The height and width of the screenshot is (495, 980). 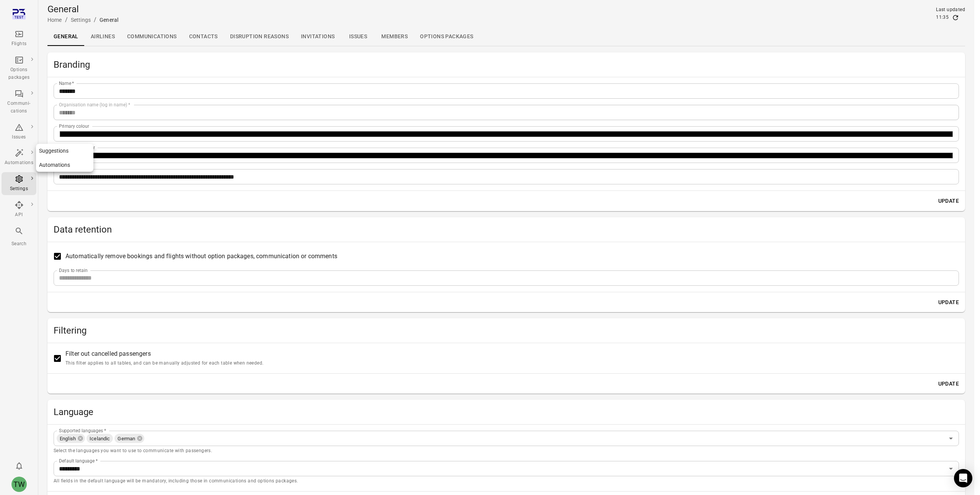 What do you see at coordinates (19, 484) in the screenshot?
I see `div: TW` at bounding box center [19, 484].